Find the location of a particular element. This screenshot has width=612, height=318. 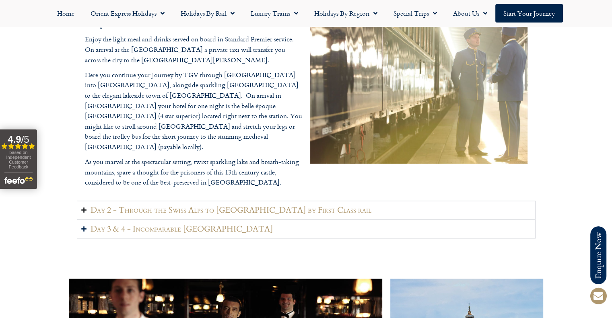

img: Orient Express Platform Check is located at coordinates (419, 85).